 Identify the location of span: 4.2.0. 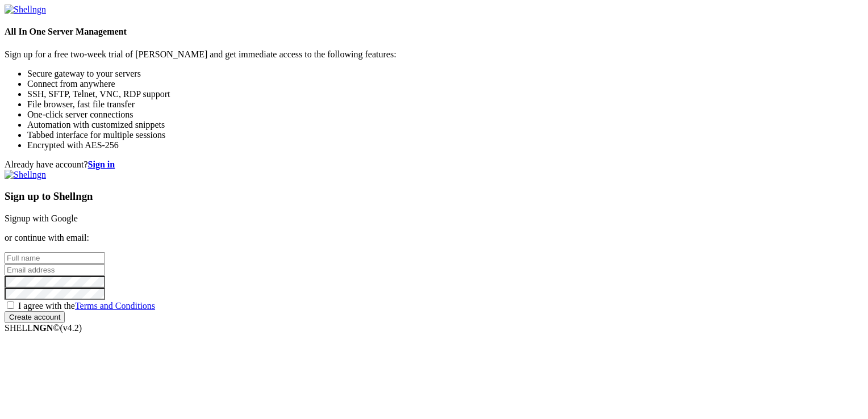
(71, 327).